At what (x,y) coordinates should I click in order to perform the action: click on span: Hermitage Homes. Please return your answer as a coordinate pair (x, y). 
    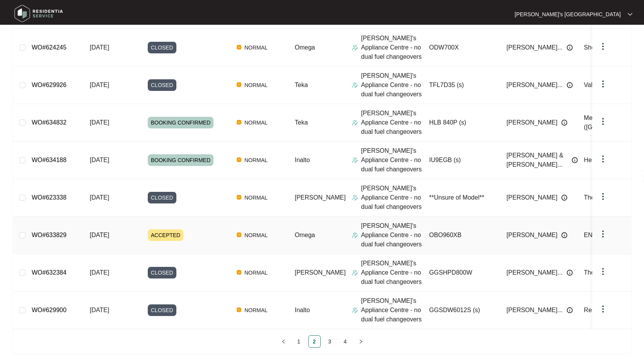
    Looking at the image, I should click on (609, 160).